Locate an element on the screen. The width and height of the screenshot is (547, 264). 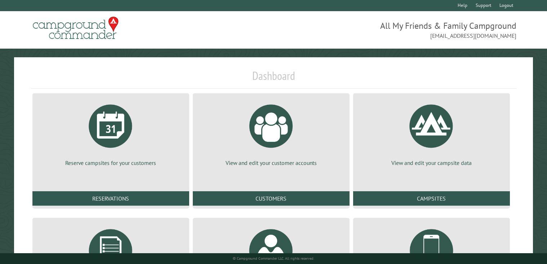
a: View and edit your customer accounts is located at coordinates (271, 133).